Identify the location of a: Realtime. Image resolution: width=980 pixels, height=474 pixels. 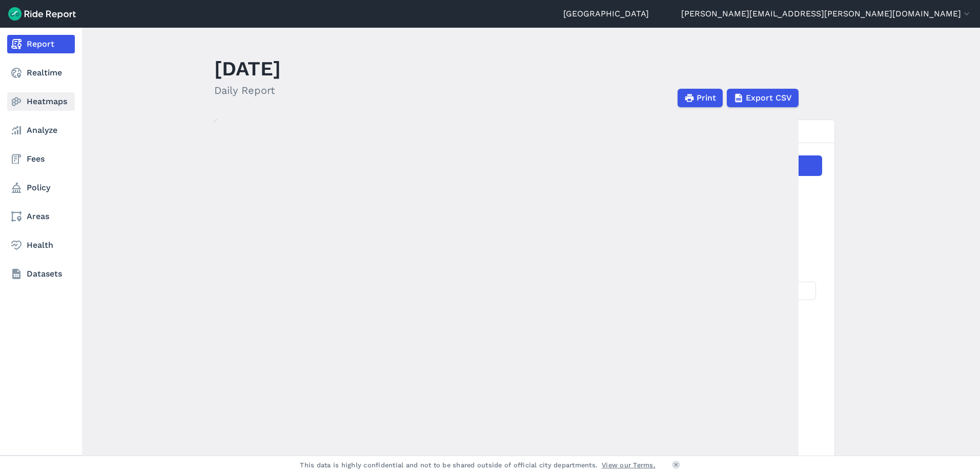
(41, 73).